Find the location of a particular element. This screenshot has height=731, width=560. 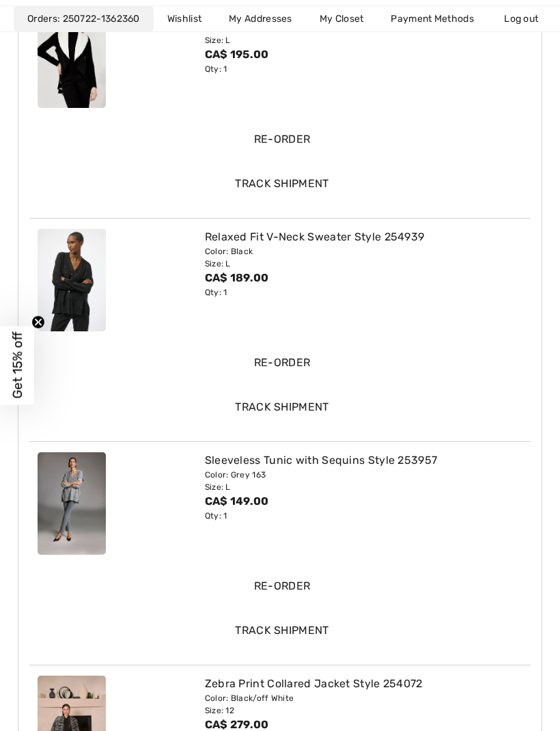

div: CA$ 195.00 is located at coordinates (363, 55).